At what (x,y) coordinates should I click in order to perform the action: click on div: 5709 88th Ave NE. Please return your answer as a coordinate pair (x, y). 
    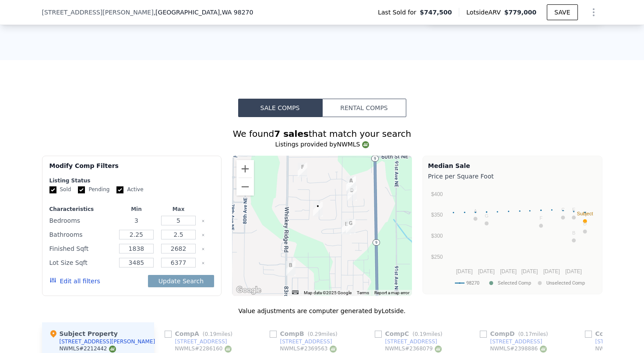
    Looking at the image, I should click on (351, 183).